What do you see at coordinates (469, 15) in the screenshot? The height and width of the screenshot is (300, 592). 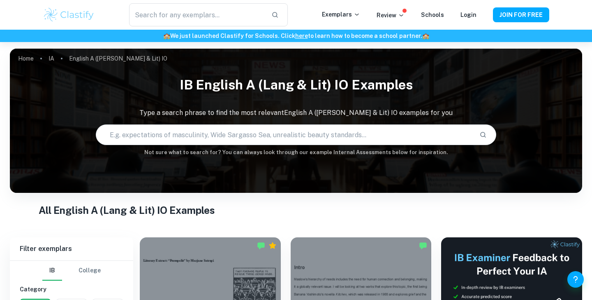 I see `a: Login` at bounding box center [469, 15].